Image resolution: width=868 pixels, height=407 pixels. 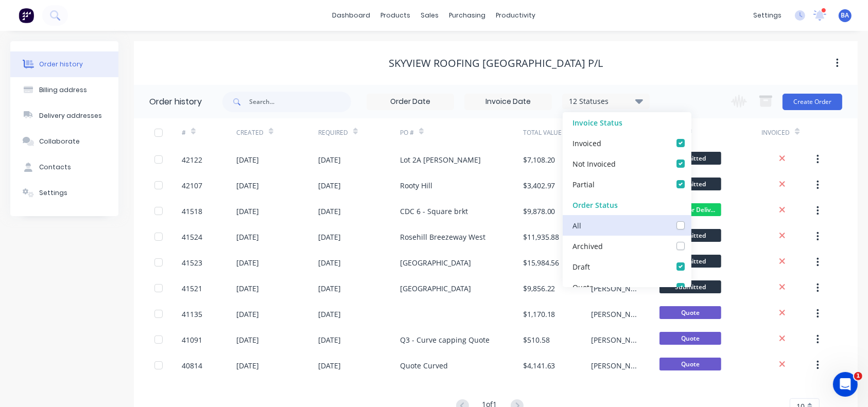 What do you see at coordinates (541, 262) in the screenshot?
I see `div: $15,984.56` at bounding box center [541, 262].